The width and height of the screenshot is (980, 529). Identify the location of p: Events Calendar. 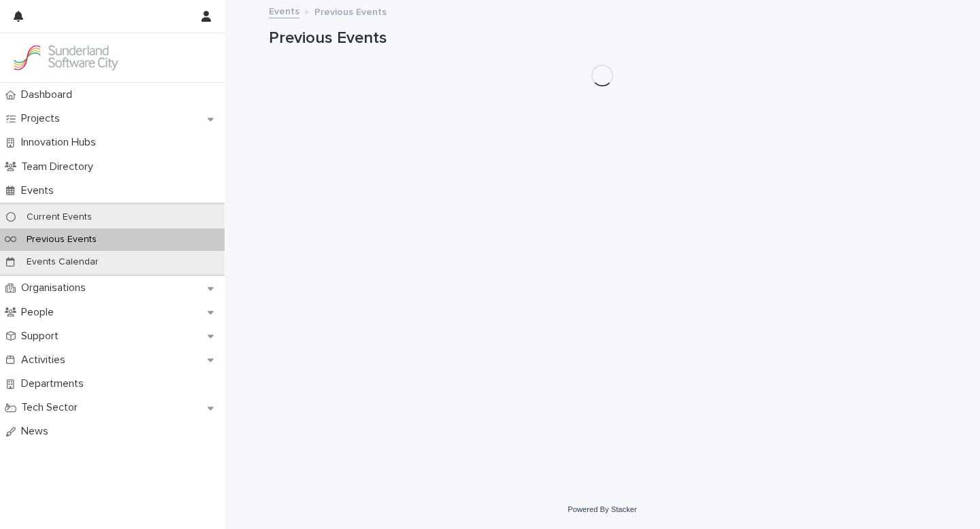
(62, 262).